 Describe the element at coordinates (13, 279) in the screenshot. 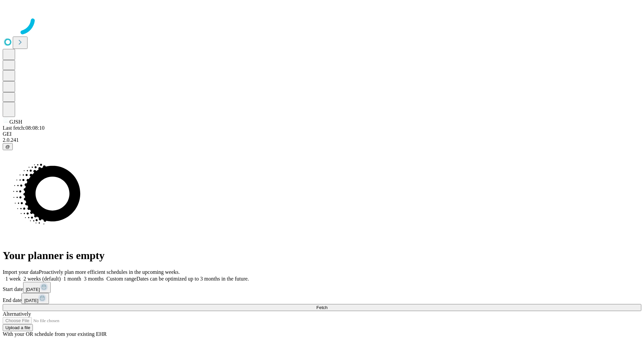

I see `span: 1 week` at that location.